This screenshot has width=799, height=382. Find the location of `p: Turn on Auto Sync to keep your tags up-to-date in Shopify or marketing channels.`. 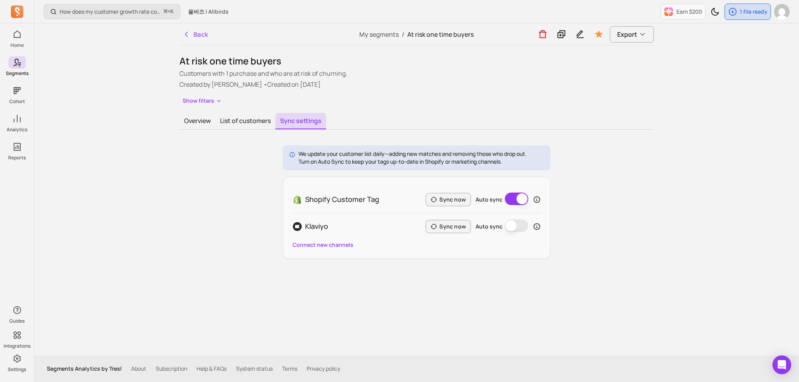

p: Turn on Auto Sync to keep your tags up-to-date in Shopify or marketing channels. is located at coordinates (413, 162).